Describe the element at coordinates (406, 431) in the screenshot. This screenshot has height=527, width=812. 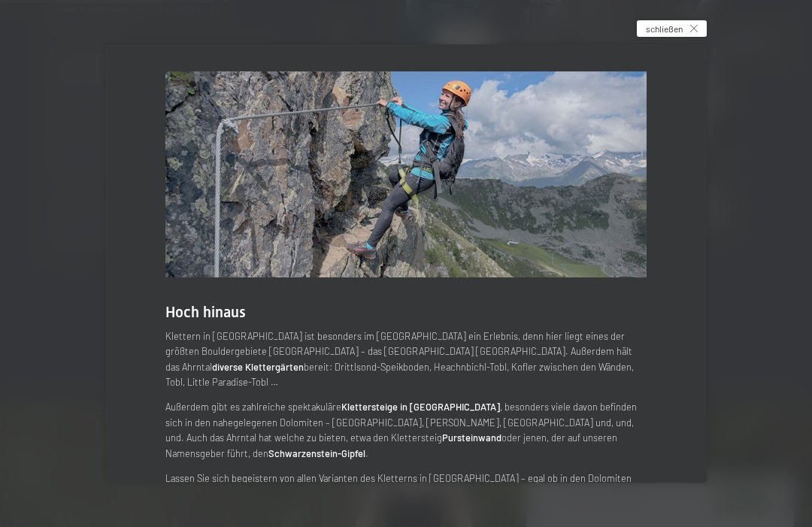
I see `p: Außerdem gibt es zahlreiche spektakuläre , besonders viele davon befinden sich in den nahegelegen...` at that location.